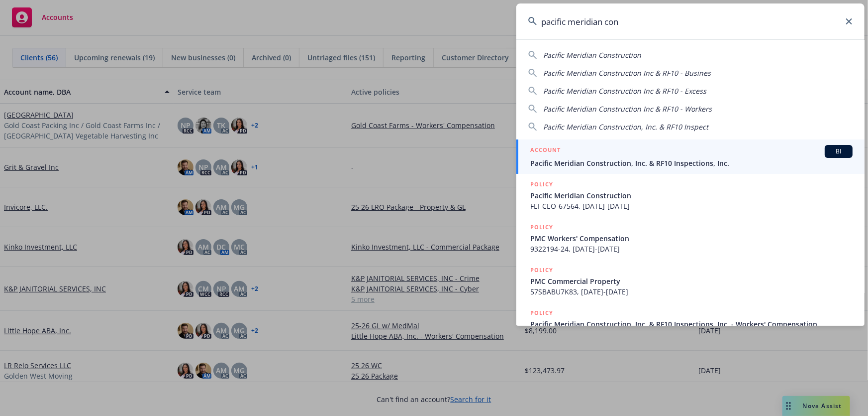 The image size is (868, 416). What do you see at coordinates (690, 156) in the screenshot?
I see `a: ACCOUNTBIPacific Meridian Construction, Inc. & RF10 Inspections, Inc.` at bounding box center [690, 156].